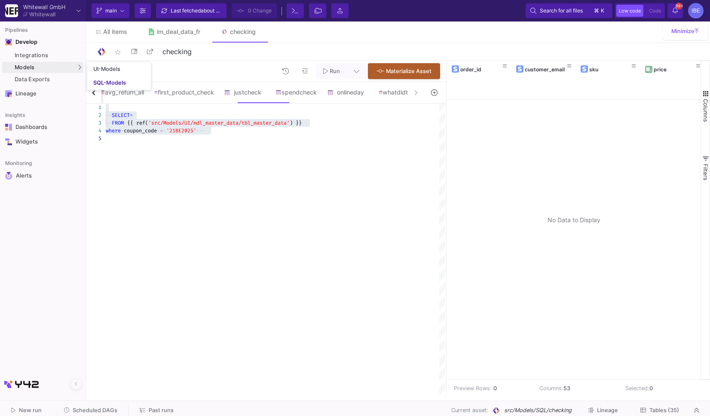  I want to click on span: Current asset:, so click(470, 410).